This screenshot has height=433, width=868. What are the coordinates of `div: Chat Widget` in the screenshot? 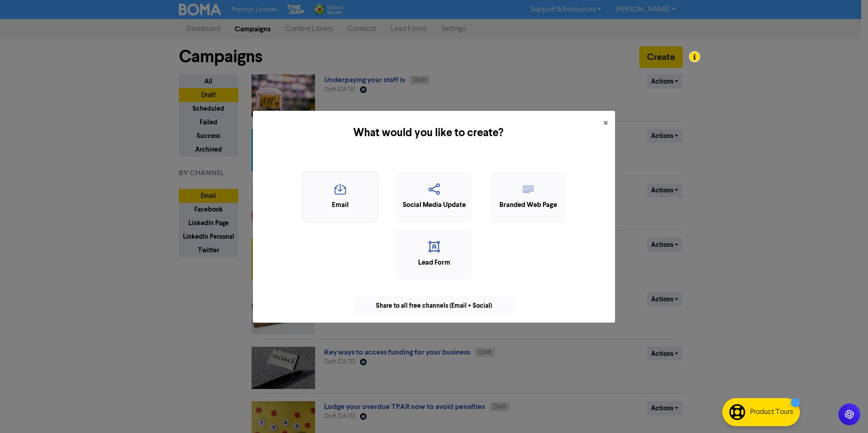 It's located at (845, 411).